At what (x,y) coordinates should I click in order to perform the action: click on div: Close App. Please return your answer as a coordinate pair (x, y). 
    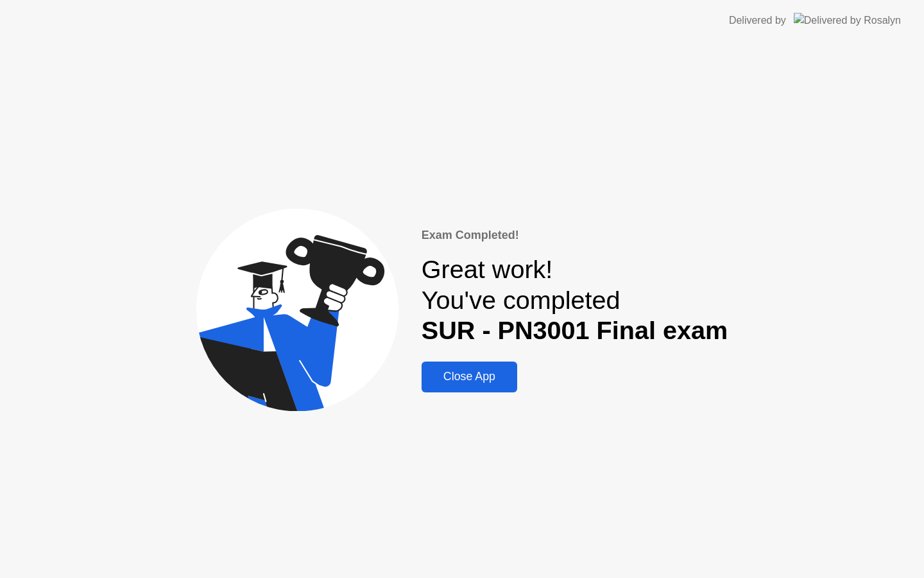
    Looking at the image, I should click on (469, 376).